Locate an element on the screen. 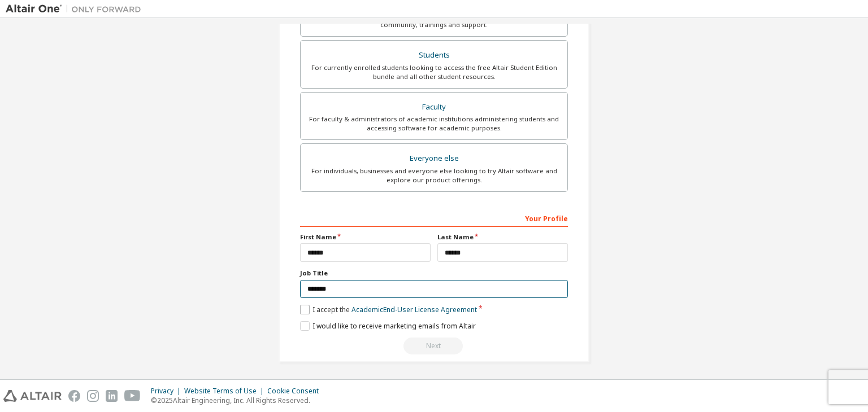 This screenshot has width=868, height=412. img: instagram.svg is located at coordinates (92, 396).